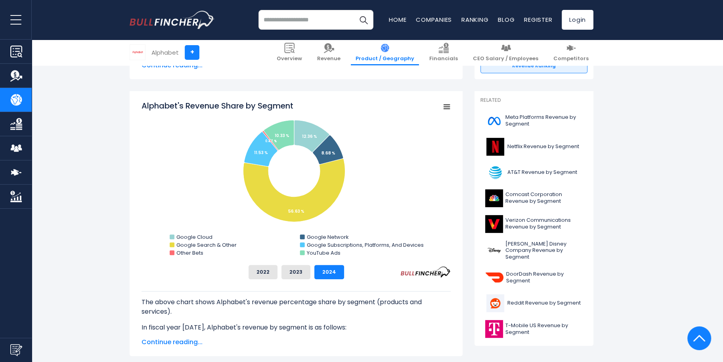  What do you see at coordinates (289, 59) in the screenshot?
I see `span: Overview` at bounding box center [289, 59].